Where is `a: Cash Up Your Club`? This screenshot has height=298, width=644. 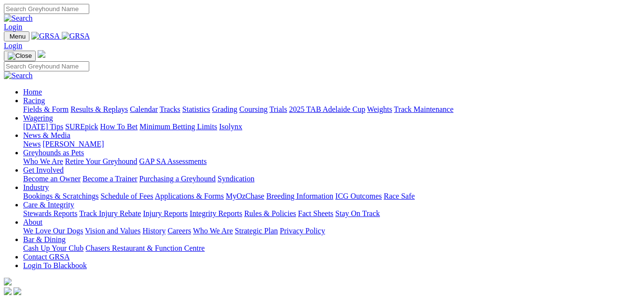 a: Cash Up Your Club is located at coordinates (53, 248).